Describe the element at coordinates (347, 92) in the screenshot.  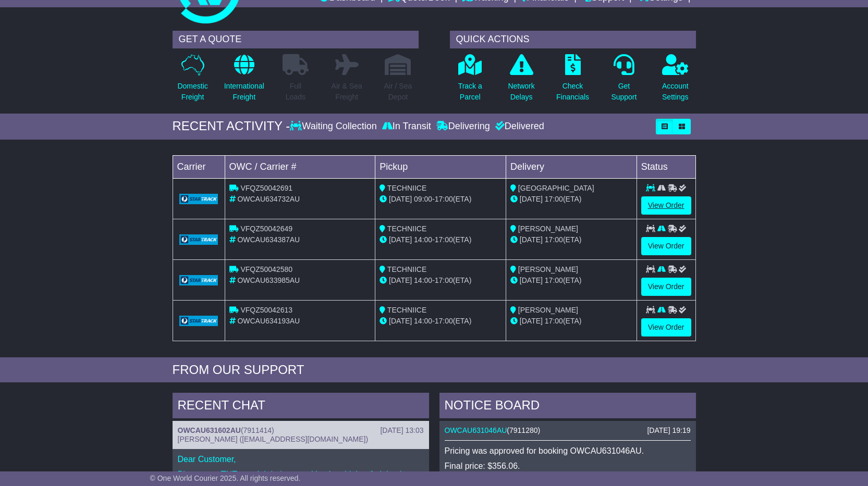
I see `p: Air & Sea Freight` at that location.